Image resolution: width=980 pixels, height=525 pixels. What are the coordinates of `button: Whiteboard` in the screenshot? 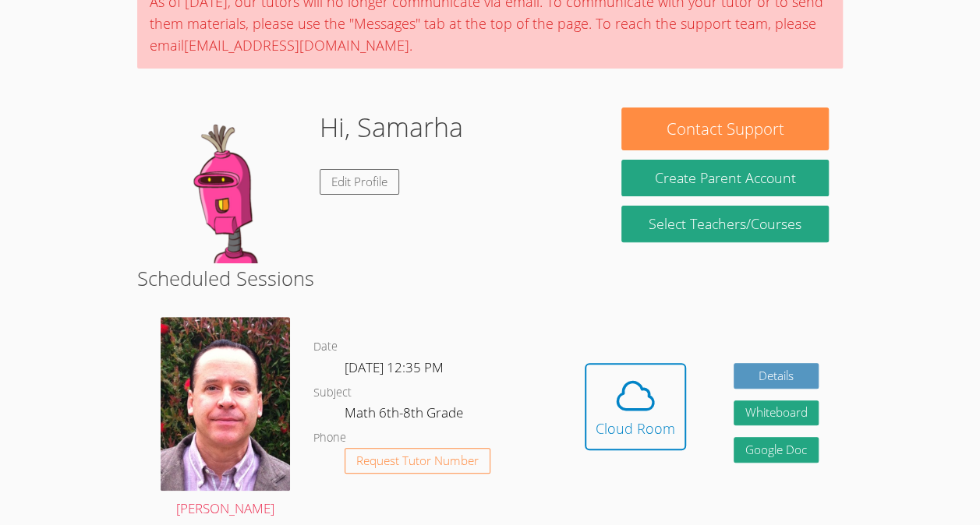 It's located at (777, 413).